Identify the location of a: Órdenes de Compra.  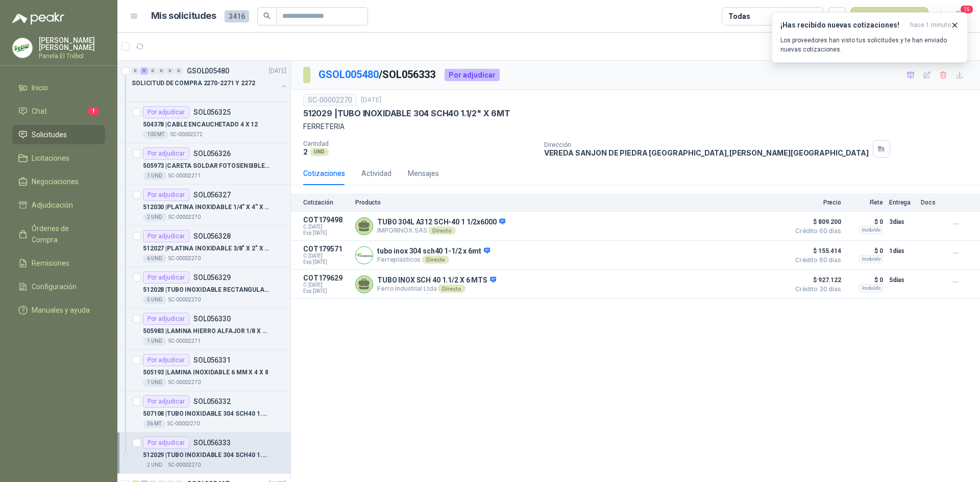
(59, 235).